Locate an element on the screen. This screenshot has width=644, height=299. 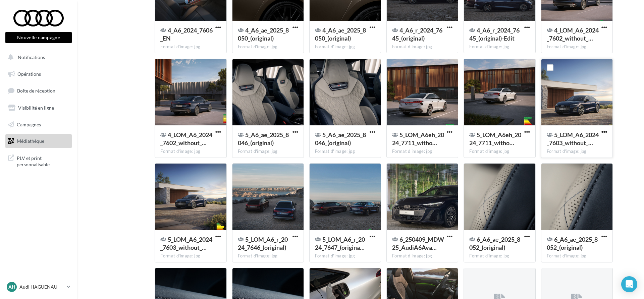
span: 5_LOM_A6_r_2024_7646_(original) is located at coordinates (263, 244).